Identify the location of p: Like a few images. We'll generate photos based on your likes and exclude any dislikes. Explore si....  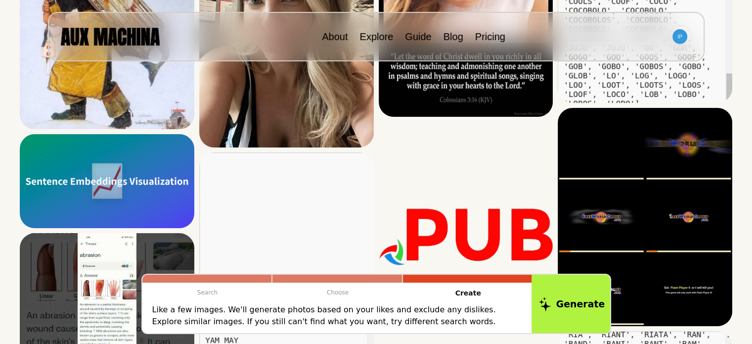
(338, 316).